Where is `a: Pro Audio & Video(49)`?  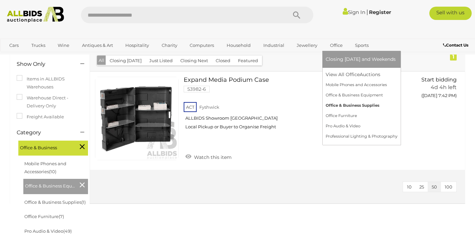 a: Pro Audio & Video(49) is located at coordinates (48, 231).